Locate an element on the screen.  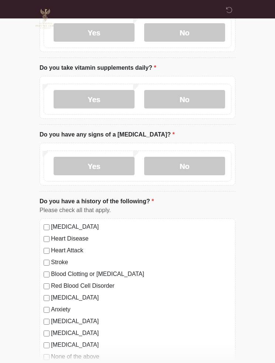
img: Diamond Phoenix Drips IV Hydration Logo is located at coordinates (45, 19).